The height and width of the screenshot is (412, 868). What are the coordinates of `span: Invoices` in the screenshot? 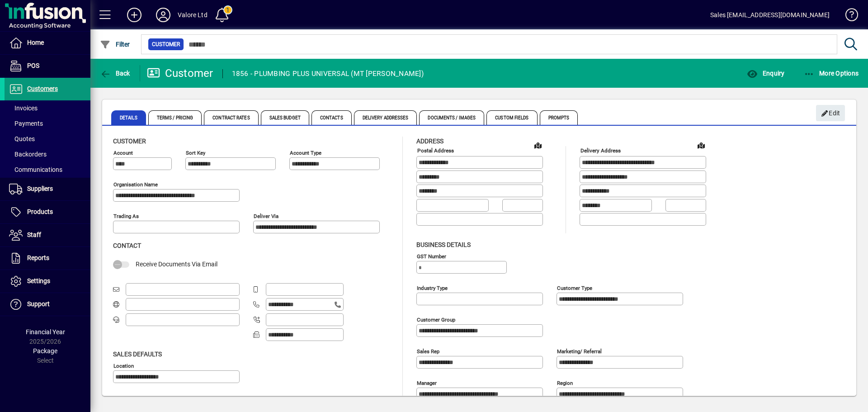 It's located at (23, 108).